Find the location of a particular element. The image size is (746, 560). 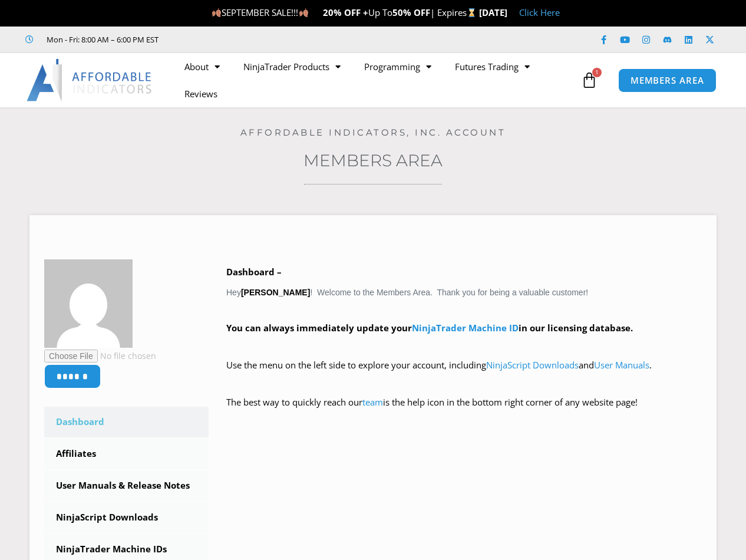

a: Programming is located at coordinates (398, 66).